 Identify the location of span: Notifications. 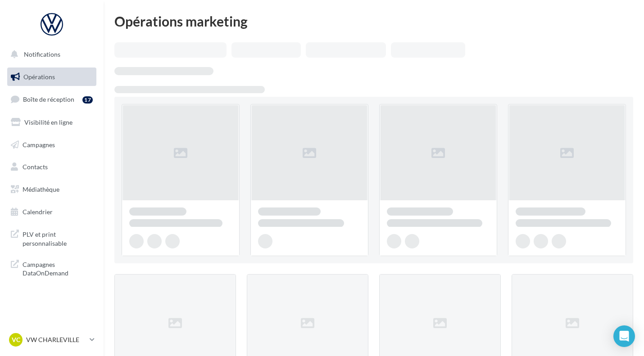
(42, 54).